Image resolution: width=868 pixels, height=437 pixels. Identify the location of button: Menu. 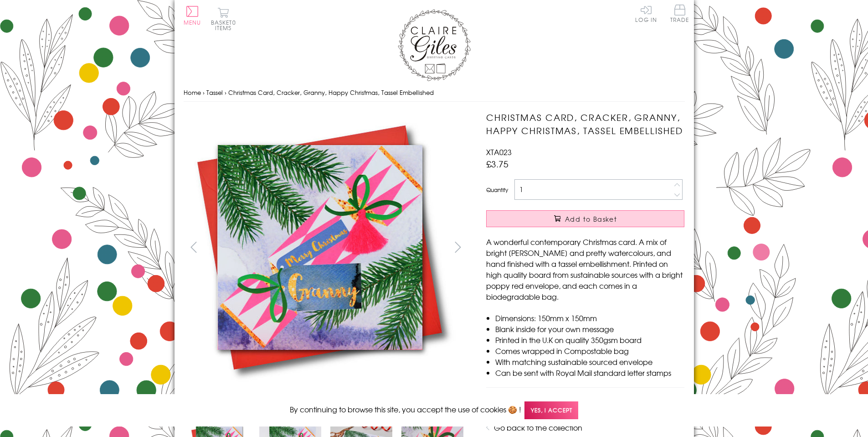
(192, 15).